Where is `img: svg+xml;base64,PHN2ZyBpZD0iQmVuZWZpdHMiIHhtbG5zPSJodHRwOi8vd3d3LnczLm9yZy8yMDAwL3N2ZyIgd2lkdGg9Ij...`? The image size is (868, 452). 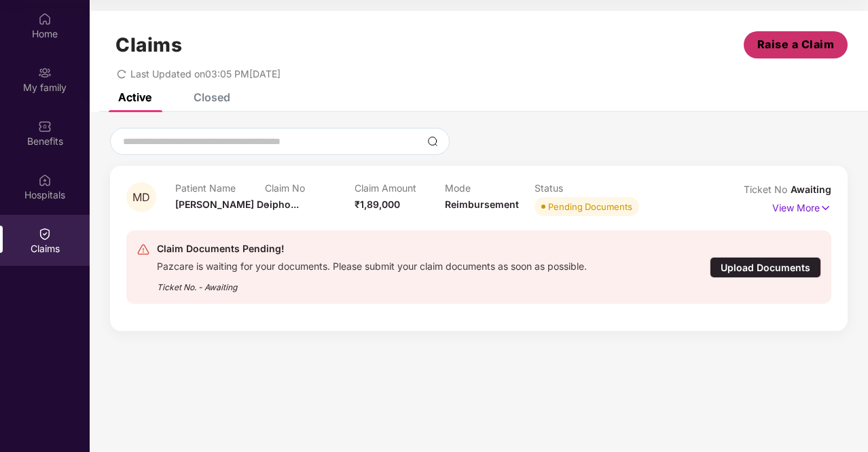
img: svg+xml;base64,PHN2ZyBpZD0iQmVuZWZpdHMiIHhtbG5zPSJodHRwOi8vd3d3LnczLm9yZy8yMDAwL3N2ZyIgd2lkdGg9Ij... is located at coordinates (45, 126).